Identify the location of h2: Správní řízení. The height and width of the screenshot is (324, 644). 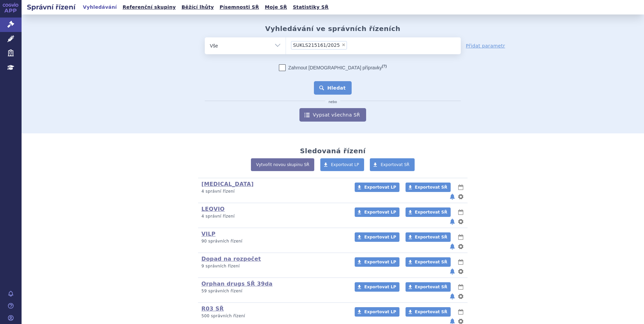
(51, 7).